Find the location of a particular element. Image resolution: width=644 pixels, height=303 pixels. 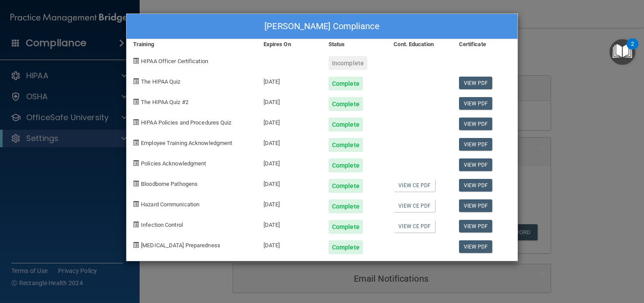

div: Expires On is located at coordinates (289, 44).